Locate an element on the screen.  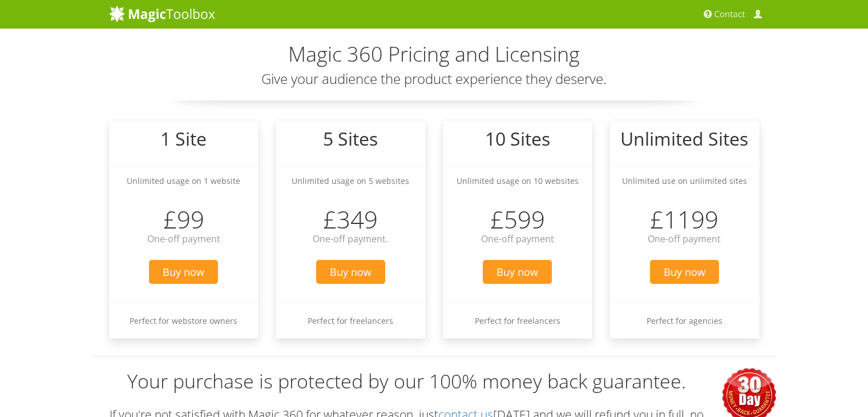
li: Unlimited usage on 10 websites is located at coordinates (518, 180).